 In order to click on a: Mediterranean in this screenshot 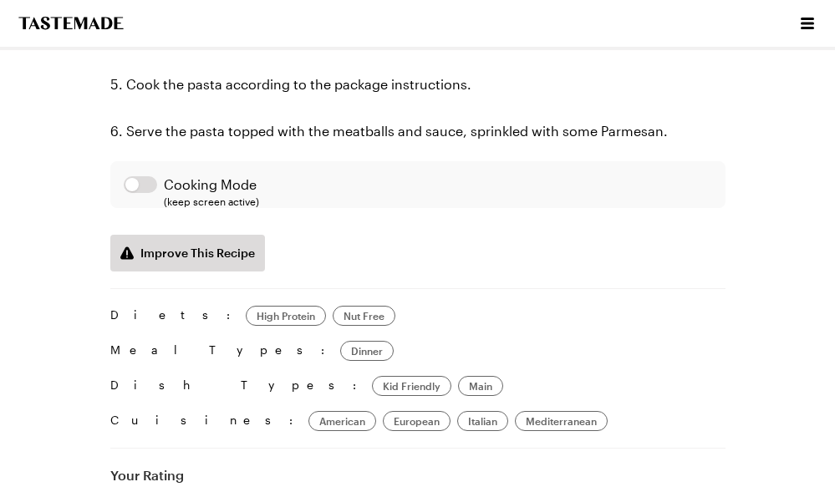, I will do `click(561, 421)`.